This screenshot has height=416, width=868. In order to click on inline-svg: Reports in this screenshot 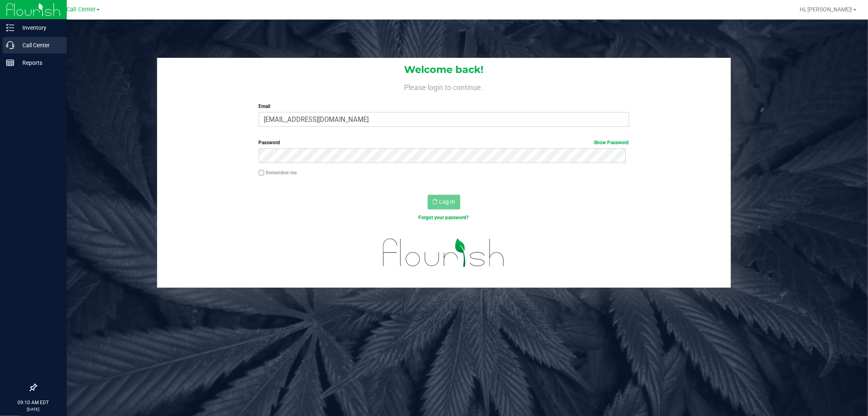, I will do `click(10, 63)`.